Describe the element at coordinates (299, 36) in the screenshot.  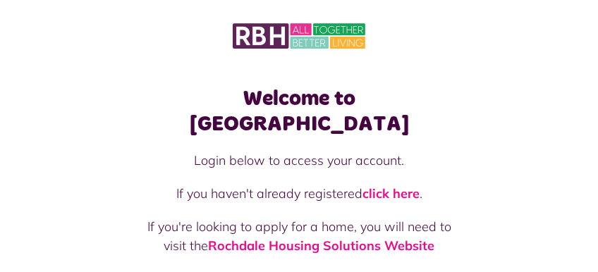
I see `img: MyRBH` at that location.